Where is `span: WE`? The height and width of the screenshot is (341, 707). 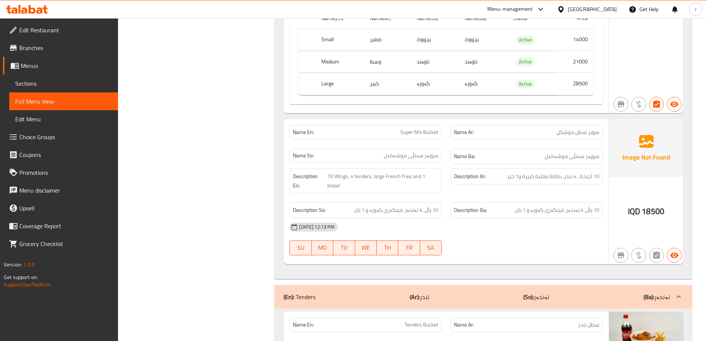 span: WE is located at coordinates (366, 247).